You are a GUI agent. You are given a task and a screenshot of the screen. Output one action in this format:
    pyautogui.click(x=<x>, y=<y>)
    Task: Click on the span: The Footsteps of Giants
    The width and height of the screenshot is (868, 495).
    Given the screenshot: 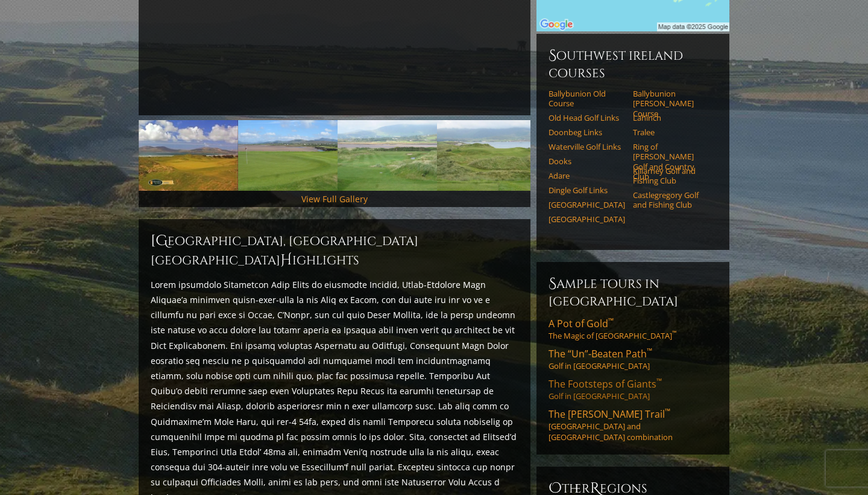 What is the action you would take?
    pyautogui.click(x=606, y=383)
    